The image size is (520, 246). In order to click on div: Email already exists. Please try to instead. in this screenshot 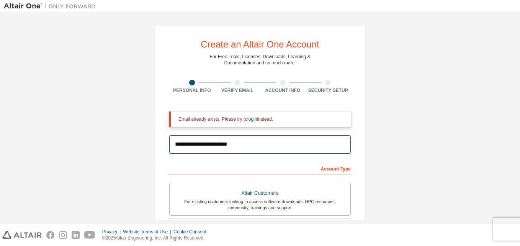, I will do `click(261, 119)`.